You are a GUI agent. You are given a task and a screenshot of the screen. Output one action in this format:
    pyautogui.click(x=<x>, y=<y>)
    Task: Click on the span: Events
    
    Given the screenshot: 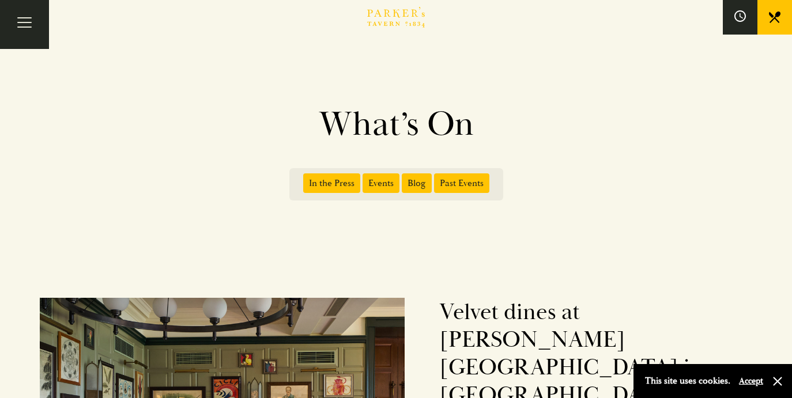 What is the action you would take?
    pyautogui.click(x=381, y=183)
    